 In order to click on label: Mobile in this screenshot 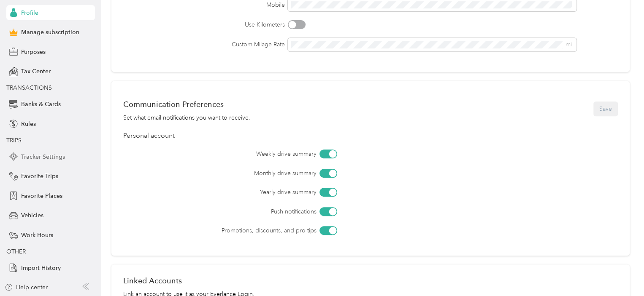, I will do `click(204, 5)`.